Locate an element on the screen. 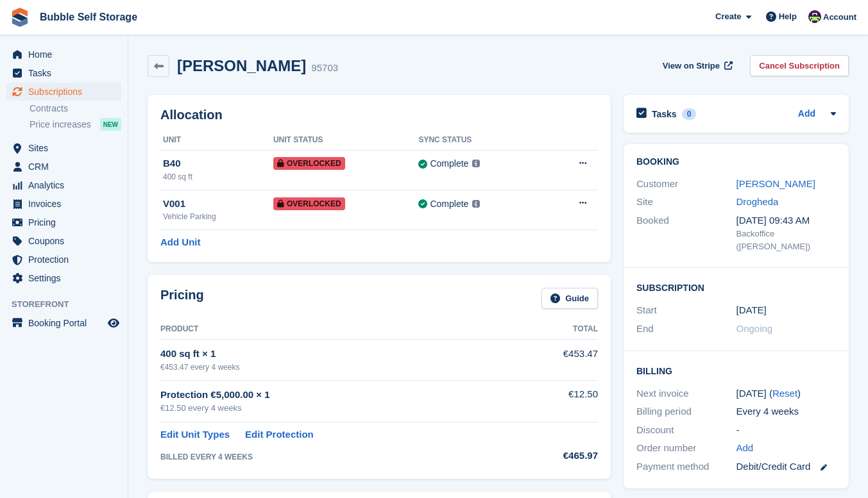 This screenshot has width=868, height=498. span: View on Stripe is located at coordinates (691, 66).